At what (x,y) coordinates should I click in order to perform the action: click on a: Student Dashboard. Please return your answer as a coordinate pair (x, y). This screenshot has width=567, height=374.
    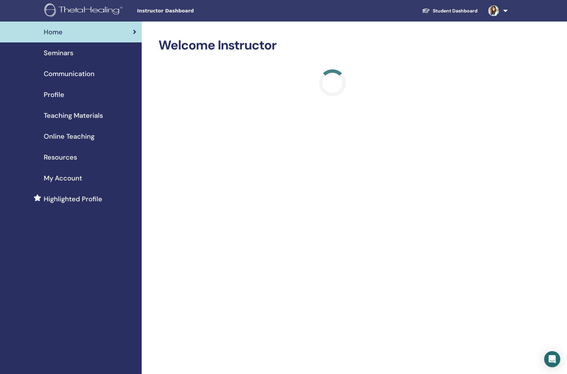
    Looking at the image, I should click on (449, 11).